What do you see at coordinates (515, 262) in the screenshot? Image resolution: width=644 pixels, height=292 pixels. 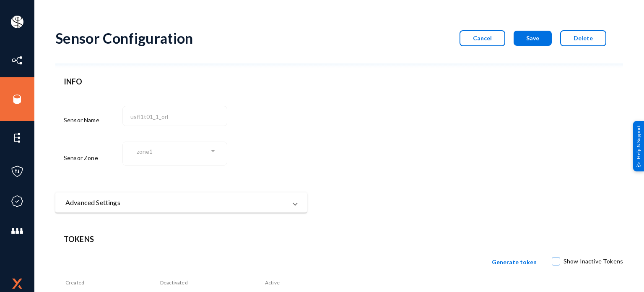 I see `span: Generate token` at bounding box center [515, 262].